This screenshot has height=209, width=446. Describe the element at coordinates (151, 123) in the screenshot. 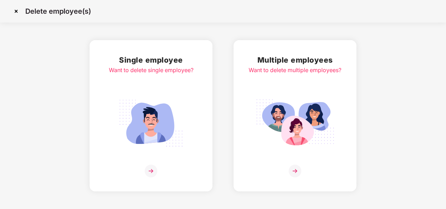

I see `img: svg+xml;base64,PHN2ZyB4bWxucz0iaHR0cDovL3d3dy53My5vcmcvMjAwMC9zdmciIGlkPSJTaW5nbGVfZW1wbG95ZWUiIH...` at that location.